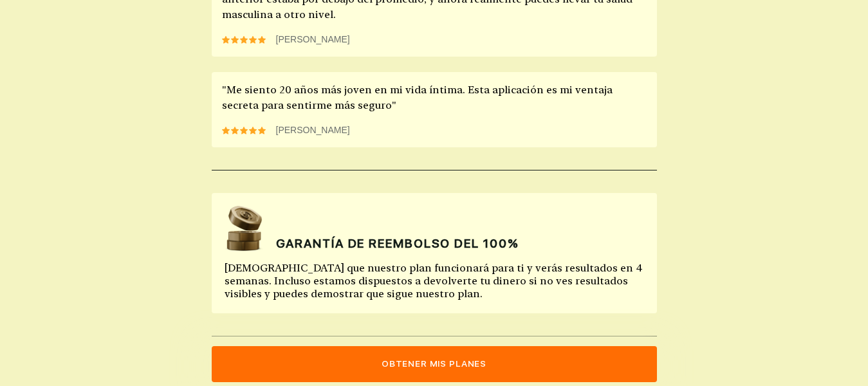 Image resolution: width=868 pixels, height=386 pixels. What do you see at coordinates (244, 228) in the screenshot?
I see `img: devolución de dinero` at bounding box center [244, 228].